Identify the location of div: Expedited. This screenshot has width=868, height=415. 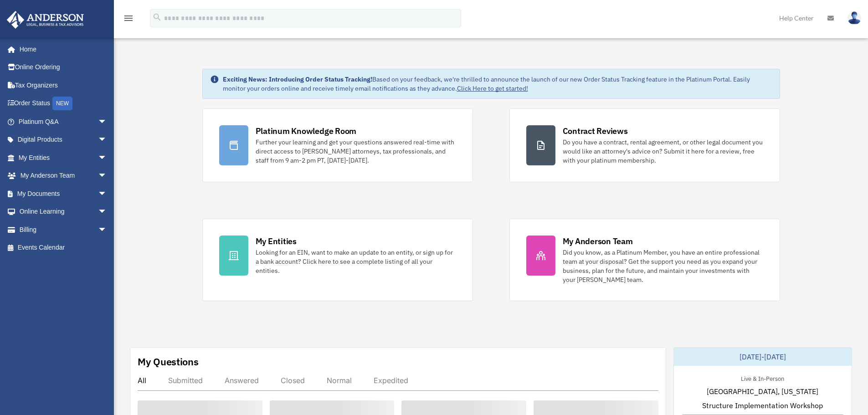
(391, 381).